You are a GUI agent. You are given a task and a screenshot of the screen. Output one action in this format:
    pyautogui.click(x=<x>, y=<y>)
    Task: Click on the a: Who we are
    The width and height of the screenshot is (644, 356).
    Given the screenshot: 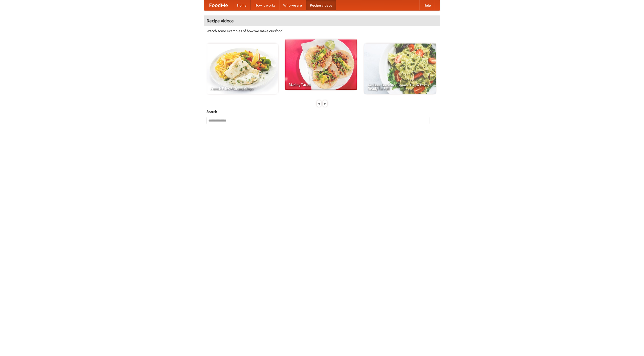 What is the action you would take?
    pyautogui.click(x=293, y=5)
    